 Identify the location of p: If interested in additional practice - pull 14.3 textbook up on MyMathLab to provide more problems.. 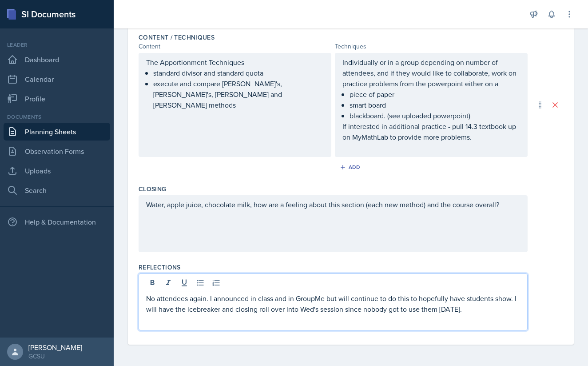
(431, 132).